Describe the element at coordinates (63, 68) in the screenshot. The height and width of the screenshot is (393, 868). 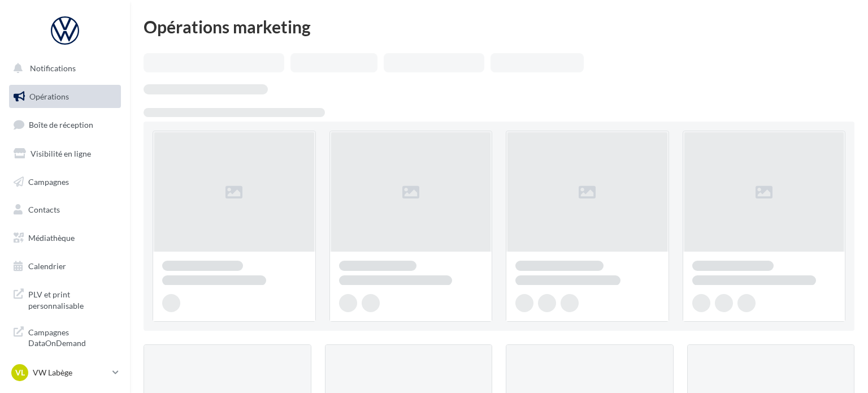
I see `button: Notifications` at that location.